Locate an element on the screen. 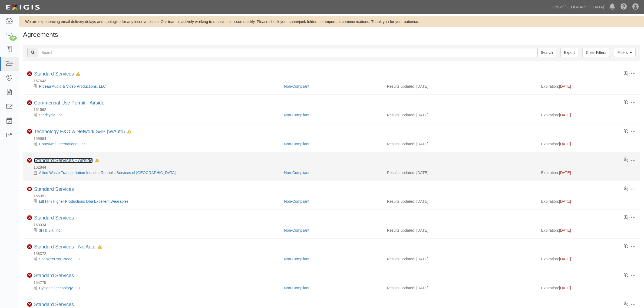  div: 160034 is located at coordinates (334, 225).